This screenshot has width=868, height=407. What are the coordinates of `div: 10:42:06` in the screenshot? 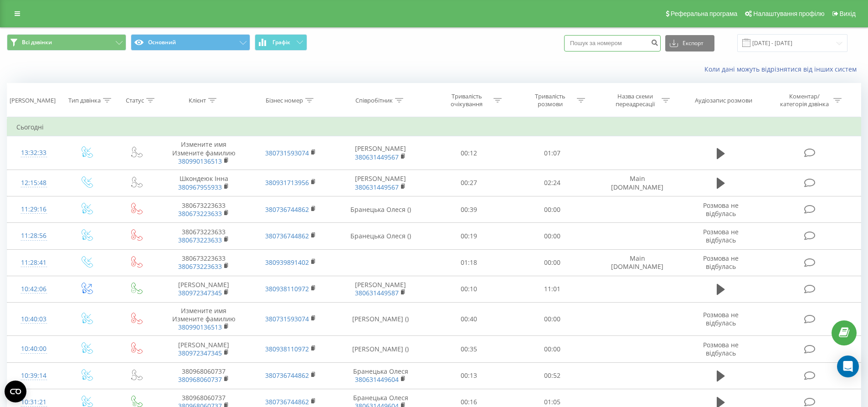 It's located at (34, 289).